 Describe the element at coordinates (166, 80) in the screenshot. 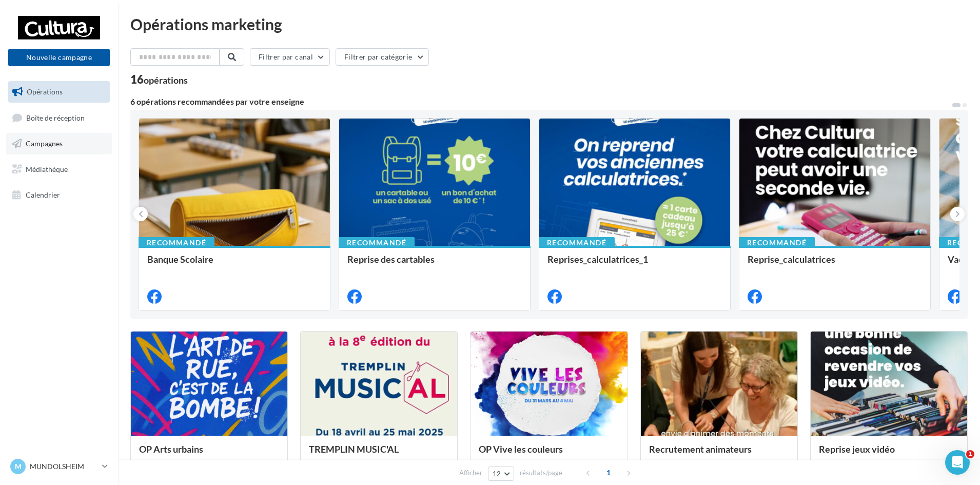

I see `div: opérations` at that location.